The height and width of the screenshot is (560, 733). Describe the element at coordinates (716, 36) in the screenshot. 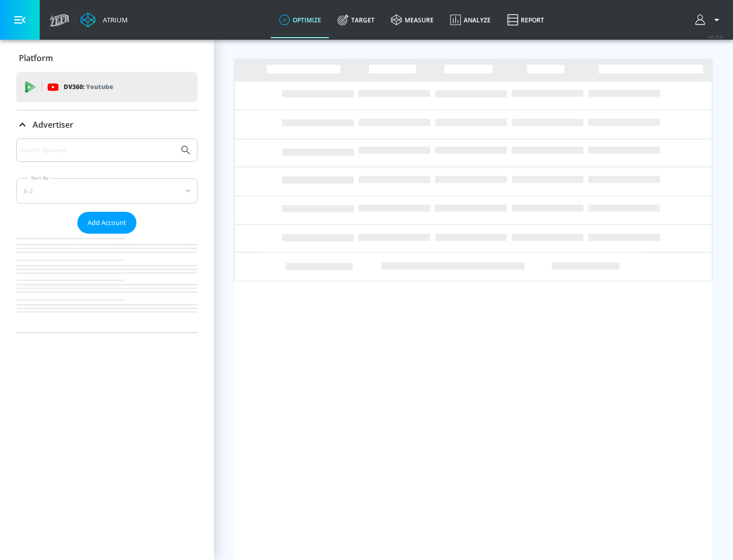

I see `span: v 4.25.4` at that location.